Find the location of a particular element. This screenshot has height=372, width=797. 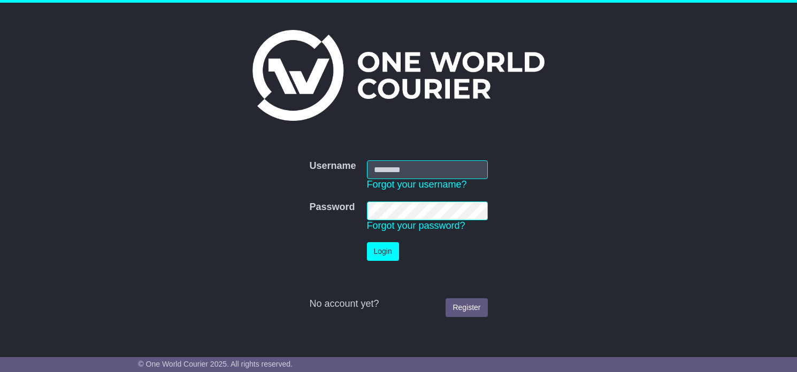

div: No account yet? is located at coordinates (398, 304).